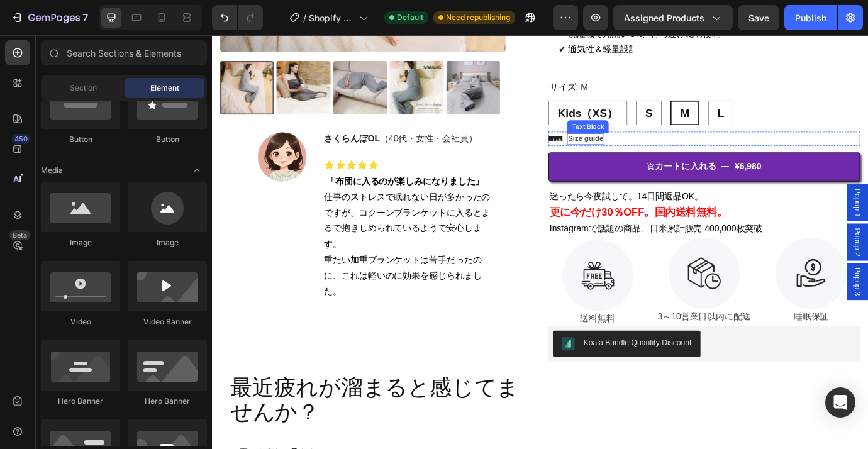 The height and width of the screenshot is (449, 868). Describe the element at coordinates (49, 18) in the screenshot. I see `button: 7` at that location.